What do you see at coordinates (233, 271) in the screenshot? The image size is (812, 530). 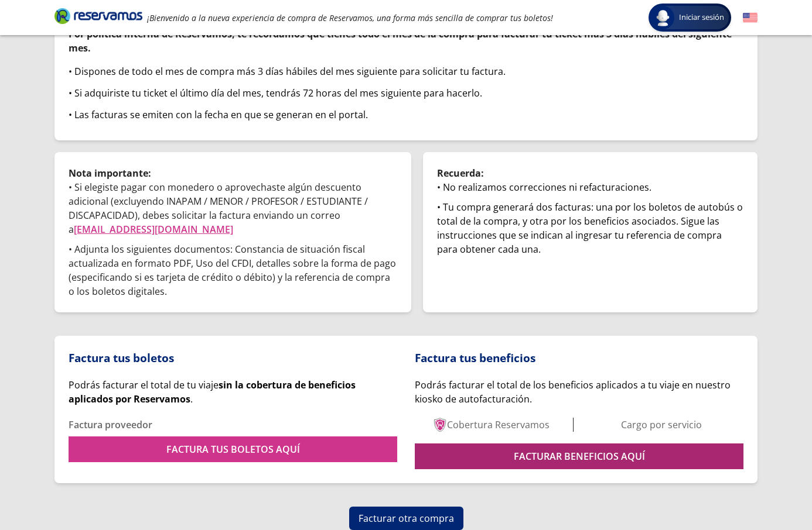 I see `p: • Adjunta los siguientes documentos: Constancia de situación fiscal actualizada en formato PDF, U...` at bounding box center [233, 271].